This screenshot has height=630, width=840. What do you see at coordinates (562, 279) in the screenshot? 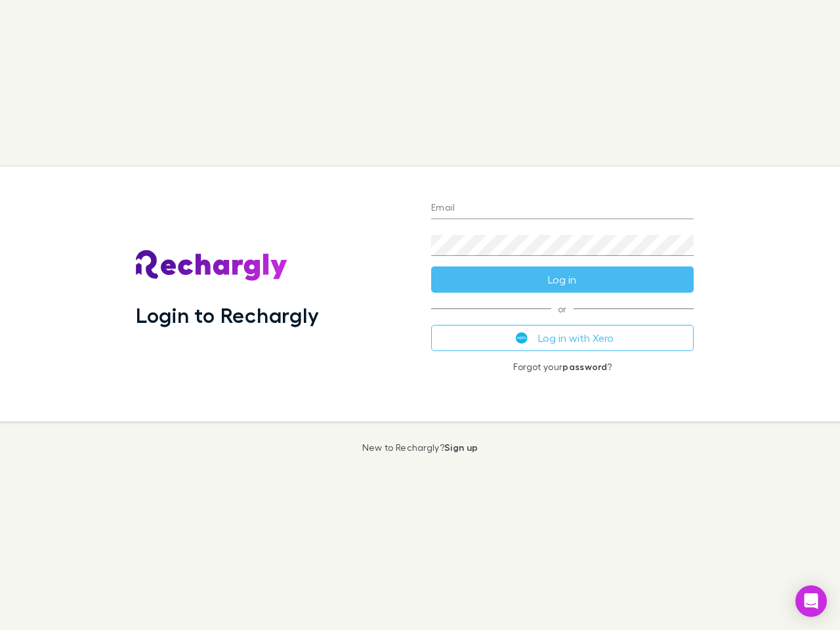
I see `button: Log in` at bounding box center [562, 279].